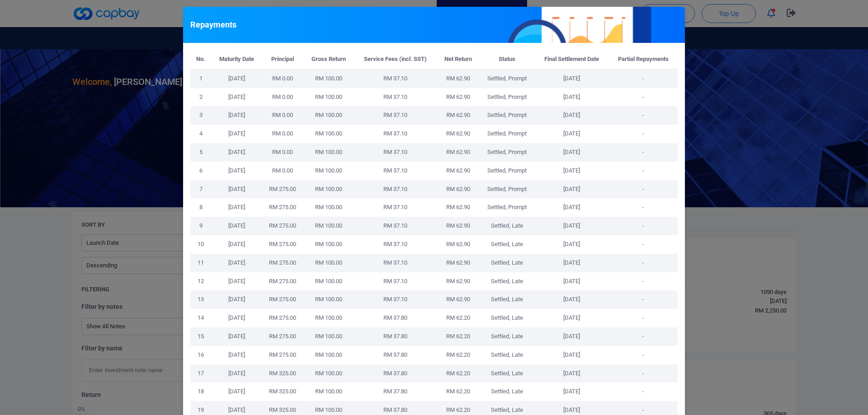  I want to click on td: 11, so click(200, 263).